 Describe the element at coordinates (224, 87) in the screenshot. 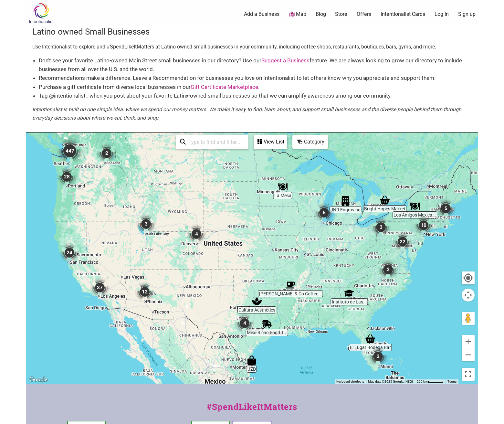

I see `a: Gift Certificate Marketplace` at that location.